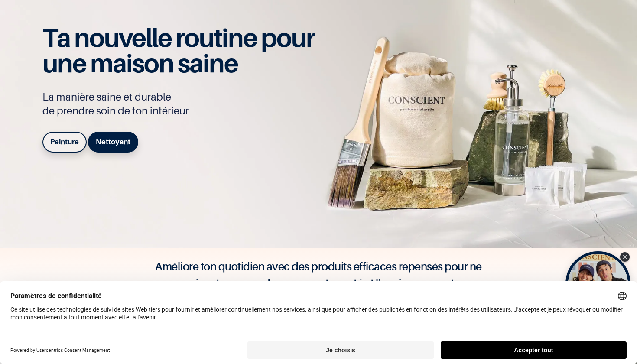  Describe the element at coordinates (178, 50) in the screenshot. I see `span: Ta nouvelle routine pour une maison saine` at that location.